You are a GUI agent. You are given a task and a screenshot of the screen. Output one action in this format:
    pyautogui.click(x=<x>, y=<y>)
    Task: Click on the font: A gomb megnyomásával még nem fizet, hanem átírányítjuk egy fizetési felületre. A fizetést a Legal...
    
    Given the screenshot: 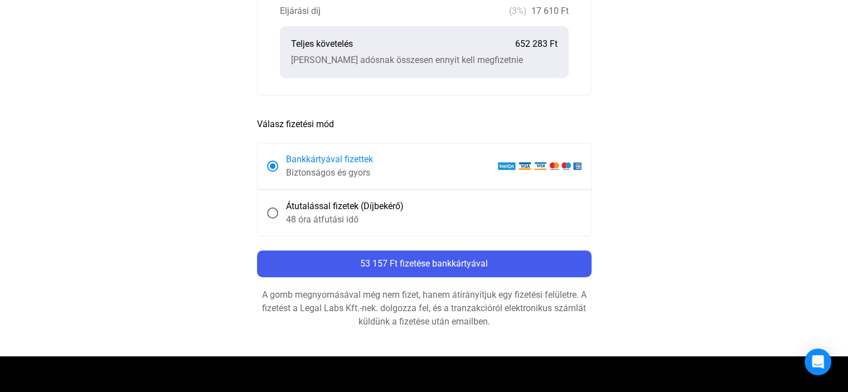 What is the action you would take?
    pyautogui.click(x=424, y=308)
    